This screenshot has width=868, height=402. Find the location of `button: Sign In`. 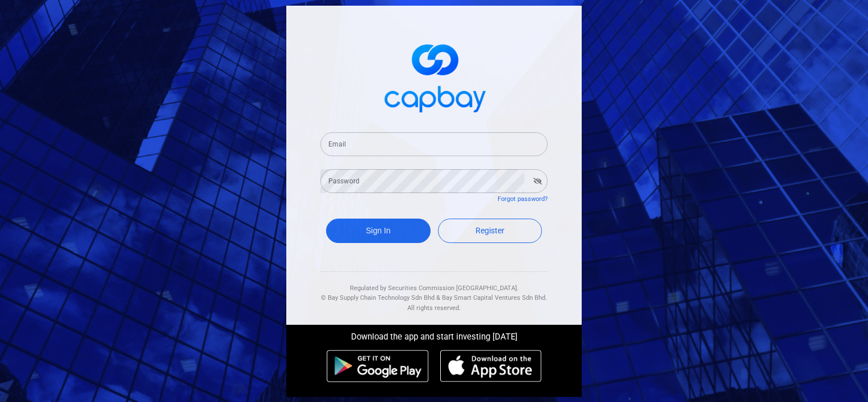

button: Sign In is located at coordinates (378, 231).